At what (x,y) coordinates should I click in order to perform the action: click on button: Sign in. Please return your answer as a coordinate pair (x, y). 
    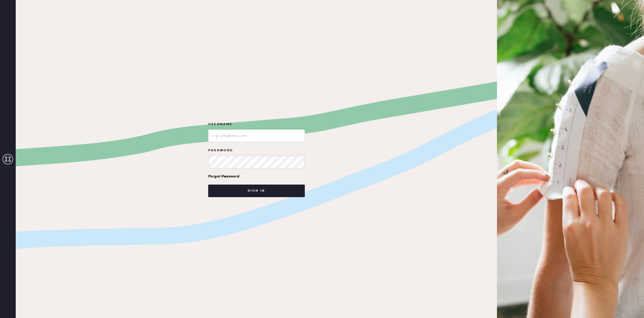
    Looking at the image, I should click on (257, 191).